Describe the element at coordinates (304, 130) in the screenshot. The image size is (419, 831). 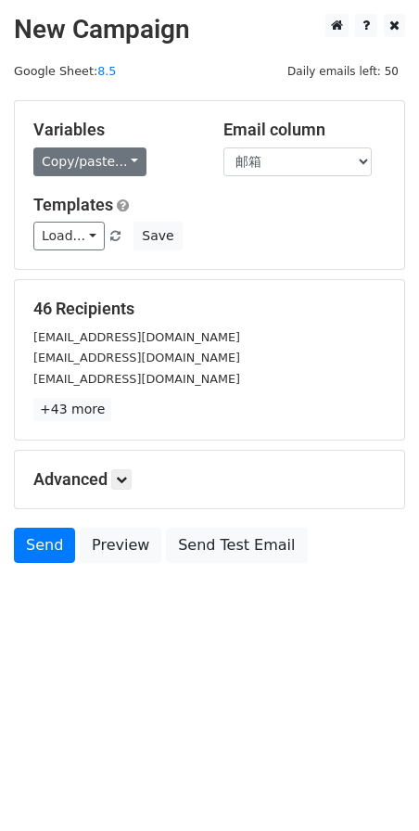
I see `h5: Email column` at that location.